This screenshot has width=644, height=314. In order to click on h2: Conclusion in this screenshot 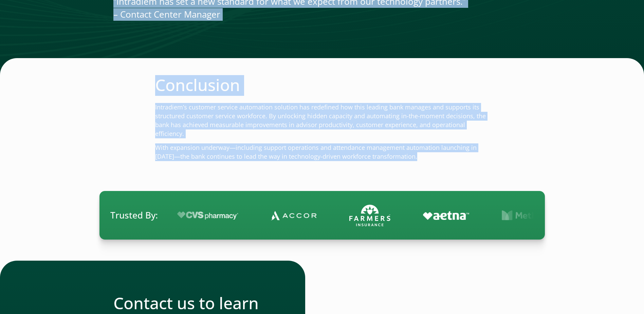, I will do `click(322, 85)`.